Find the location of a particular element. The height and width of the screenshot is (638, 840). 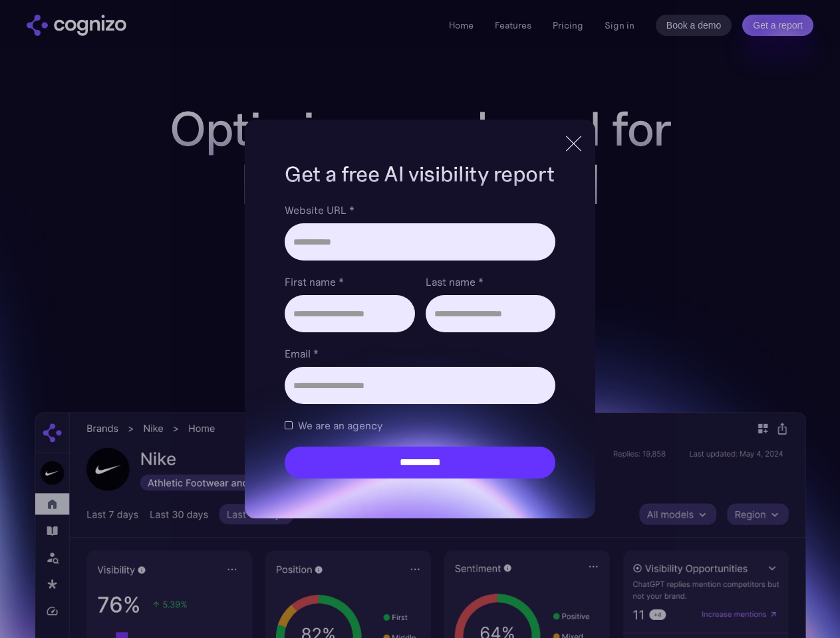

label: Website URL * is located at coordinates (419, 210).